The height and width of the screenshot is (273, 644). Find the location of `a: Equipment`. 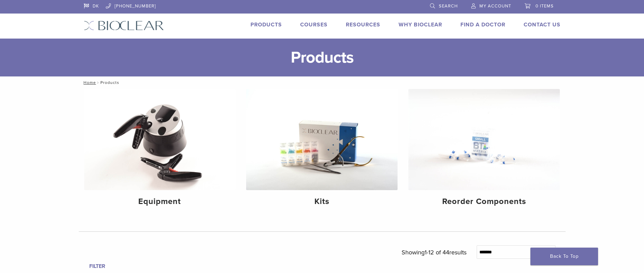

a: Equipment is located at coordinates (160, 151).